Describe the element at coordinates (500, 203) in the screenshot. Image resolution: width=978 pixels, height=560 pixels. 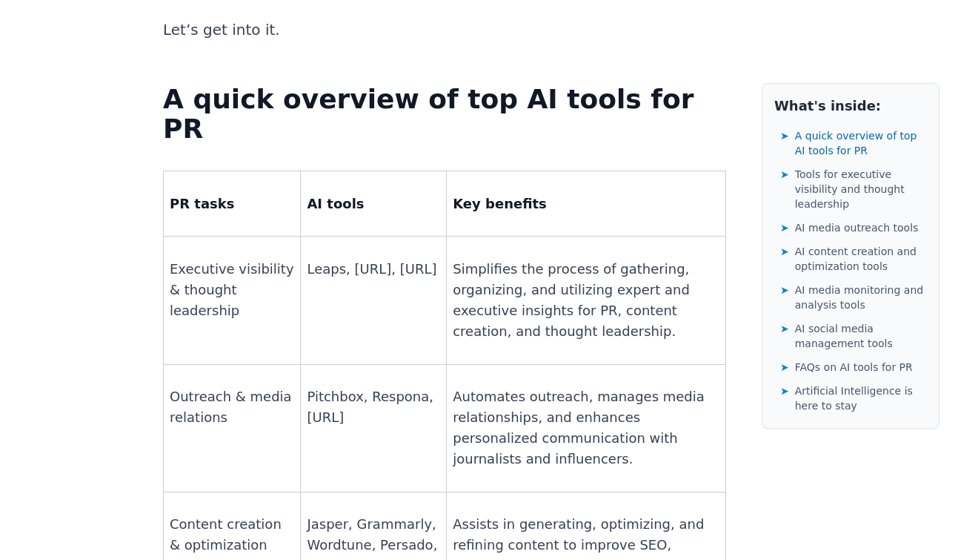
I see `strong: Key benefits` at that location.